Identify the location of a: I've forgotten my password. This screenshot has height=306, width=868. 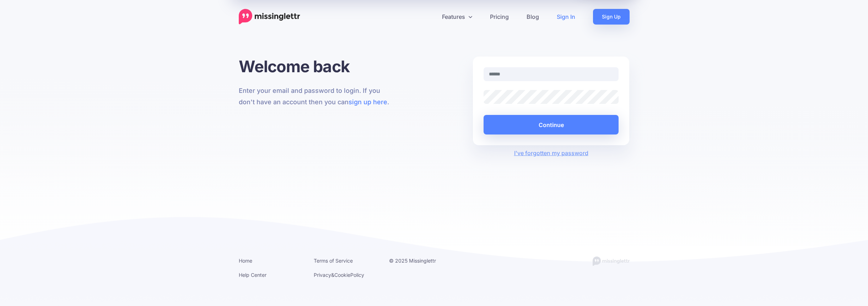
(551, 153).